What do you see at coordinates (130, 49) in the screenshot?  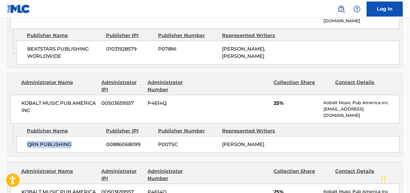 I see `span: 01031928579` at bounding box center [130, 49].